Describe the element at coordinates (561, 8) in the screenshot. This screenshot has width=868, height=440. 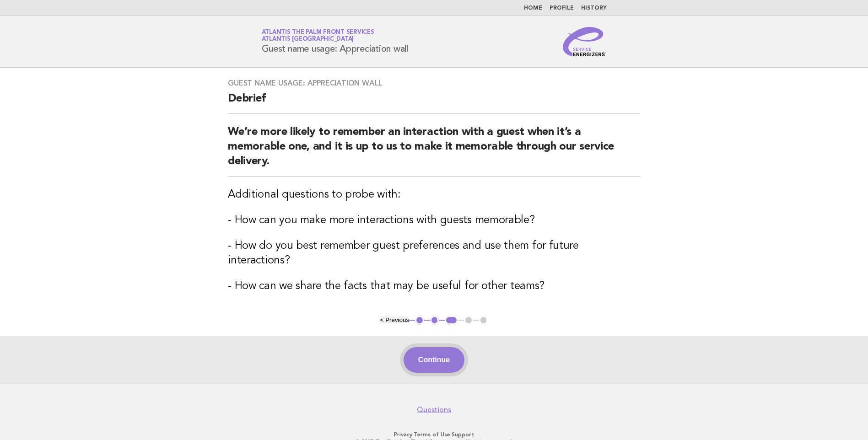
I see `a: Profile` at that location.